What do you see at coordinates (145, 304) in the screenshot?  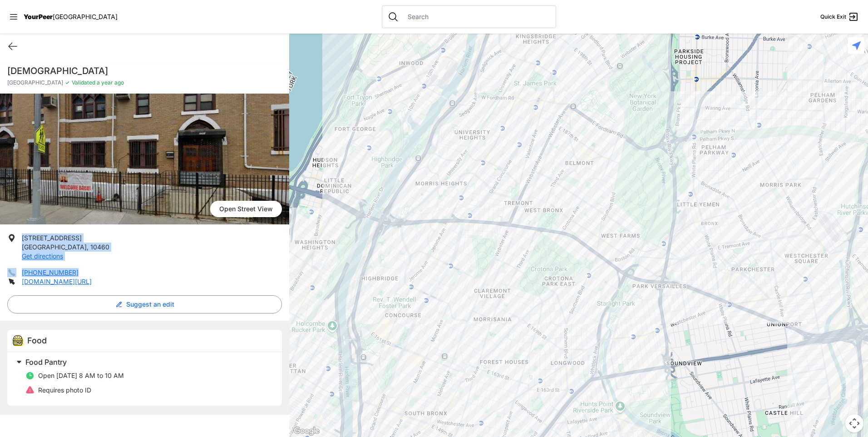 I see `button: Suggest an edit` at bounding box center [145, 304].